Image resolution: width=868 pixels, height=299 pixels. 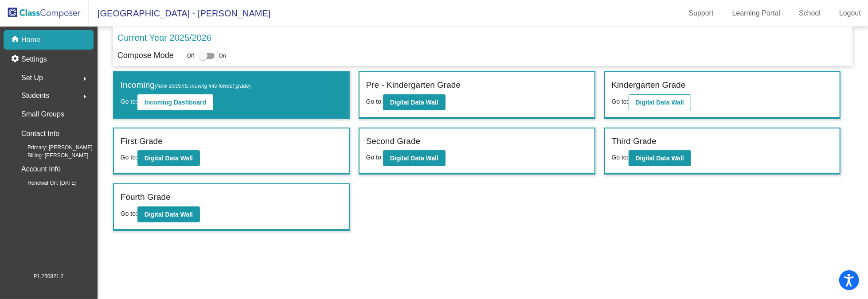 What do you see at coordinates (393, 142) in the screenshot?
I see `label: Second Grade` at bounding box center [393, 142].